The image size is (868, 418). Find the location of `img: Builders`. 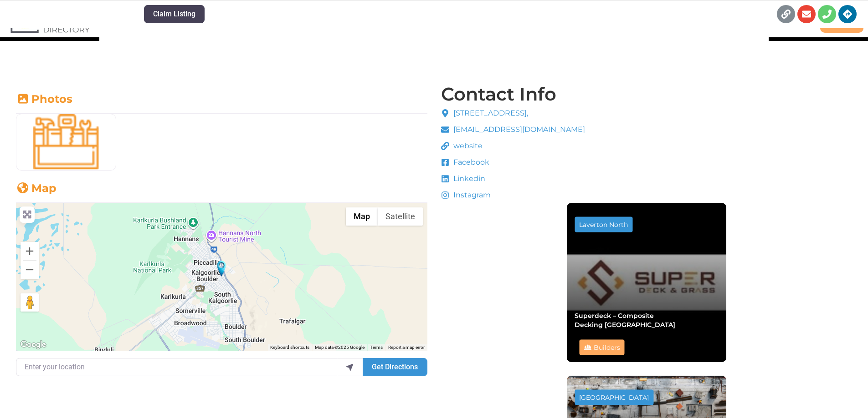

img: Builders is located at coordinates (66, 142).